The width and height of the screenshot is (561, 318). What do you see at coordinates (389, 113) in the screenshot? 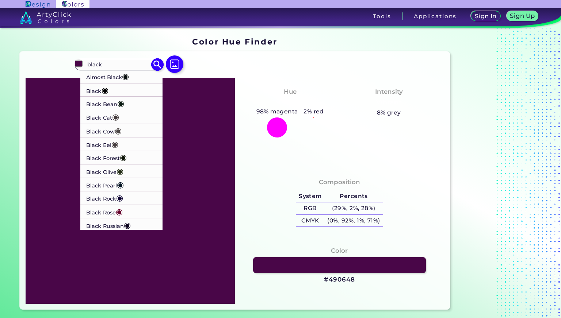
I see `h5: 8% grey` at bounding box center [389, 113].